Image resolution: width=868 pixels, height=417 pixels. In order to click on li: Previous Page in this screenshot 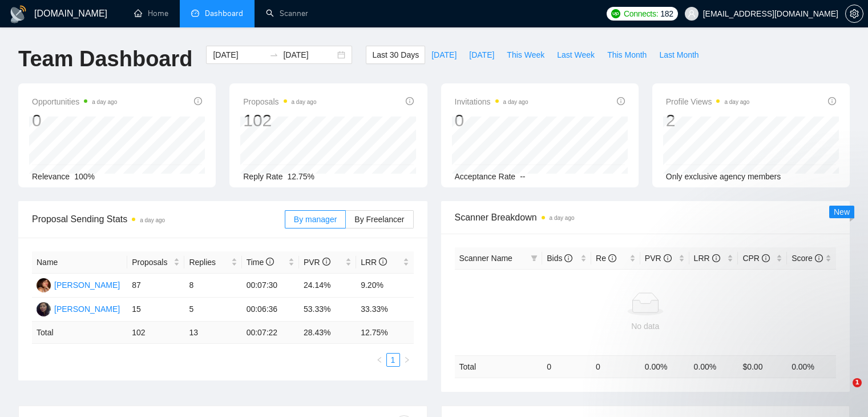, I will do `click(379, 360)`.